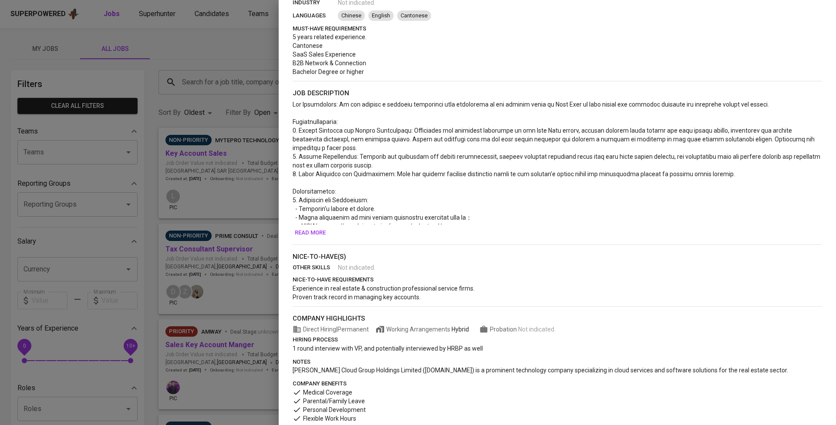  I want to click on p: nice-to-have requirements, so click(557, 280).